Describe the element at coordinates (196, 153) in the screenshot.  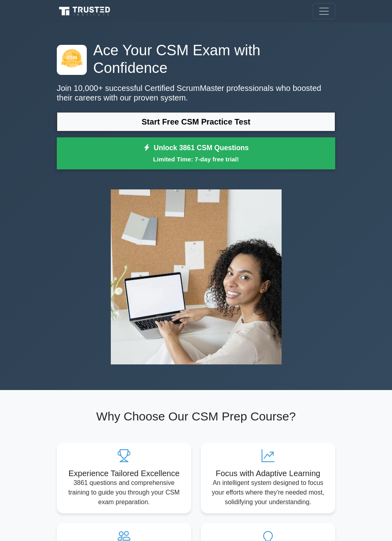
I see `a: Unlock 3861 CSM QuestionsLimited Time: 7-day free trial!` at that location.